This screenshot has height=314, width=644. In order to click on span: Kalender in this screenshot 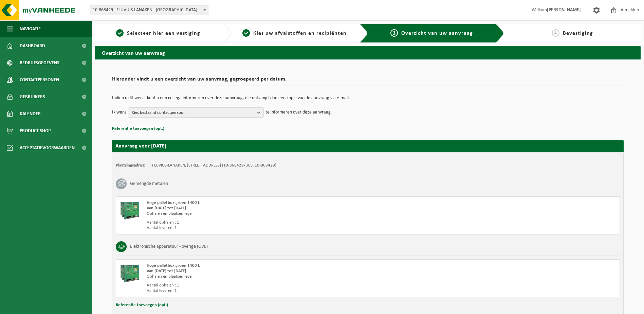, I will do `click(30, 114)`.